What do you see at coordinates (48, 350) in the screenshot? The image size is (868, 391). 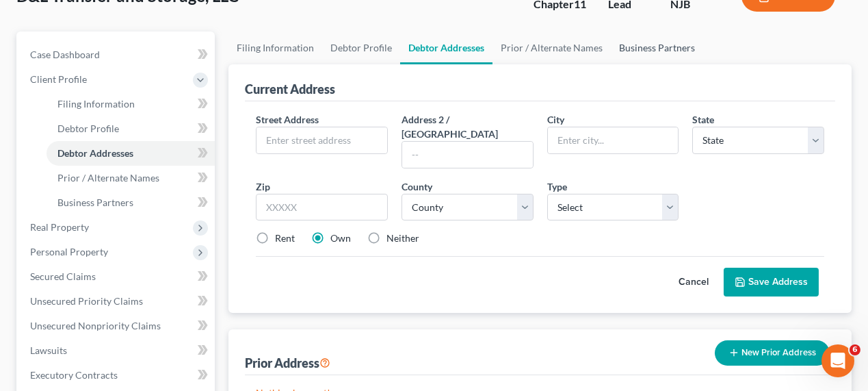 I see `span: Lawsuits` at bounding box center [48, 350].